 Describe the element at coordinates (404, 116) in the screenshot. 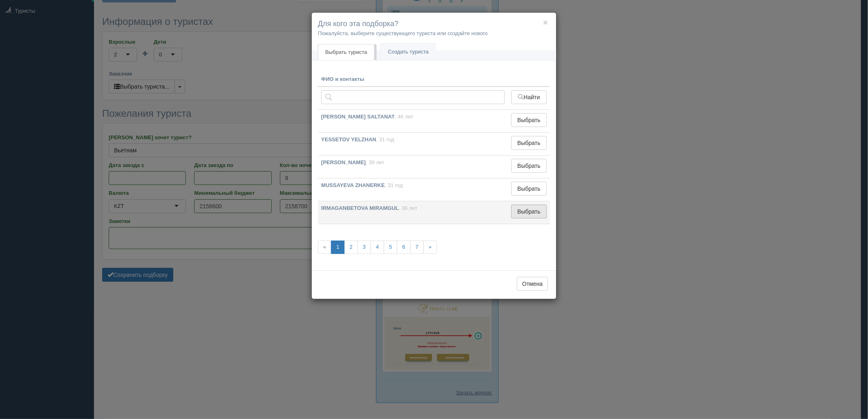

I see `span: , 46 лет` at that location.